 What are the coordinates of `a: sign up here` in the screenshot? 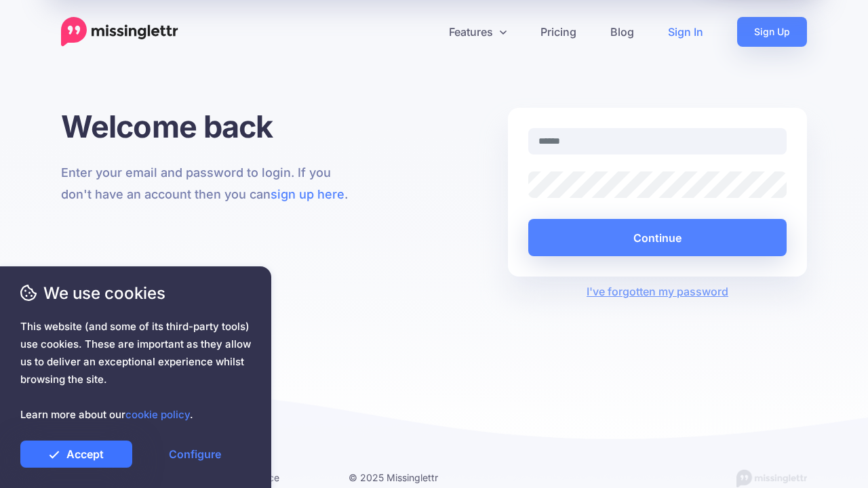 It's located at (308, 194).